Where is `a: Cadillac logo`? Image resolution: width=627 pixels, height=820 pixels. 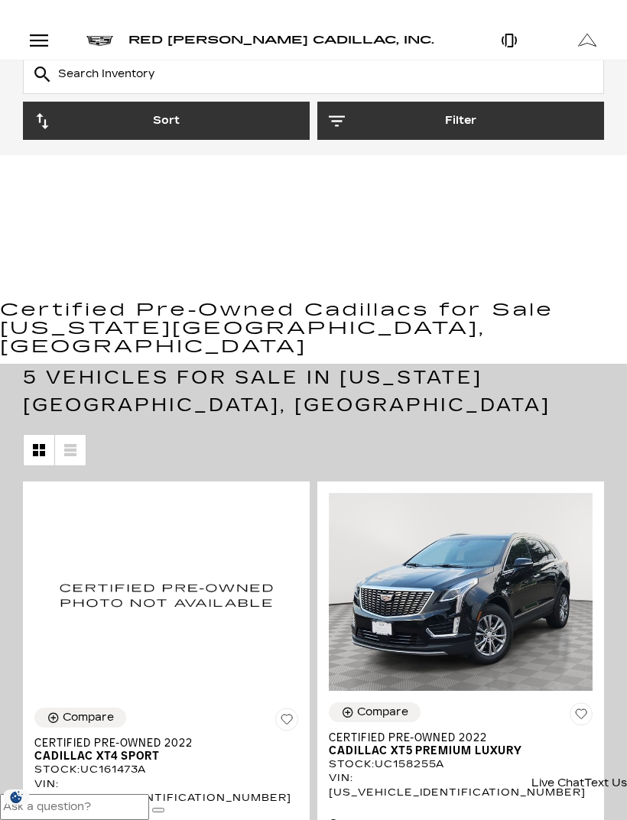
a: Cadillac logo is located at coordinates (99, 41).